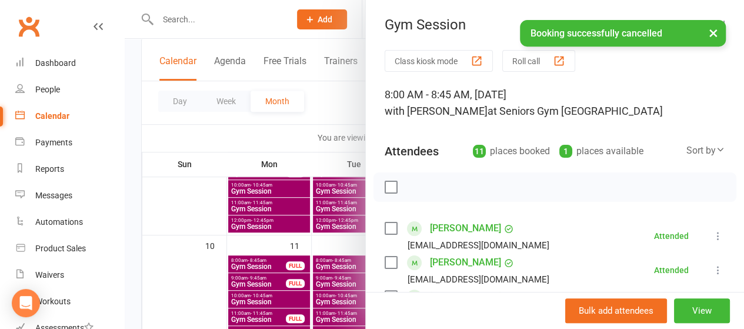  Describe the element at coordinates (59, 222) in the screenshot. I see `div: Automations` at that location.